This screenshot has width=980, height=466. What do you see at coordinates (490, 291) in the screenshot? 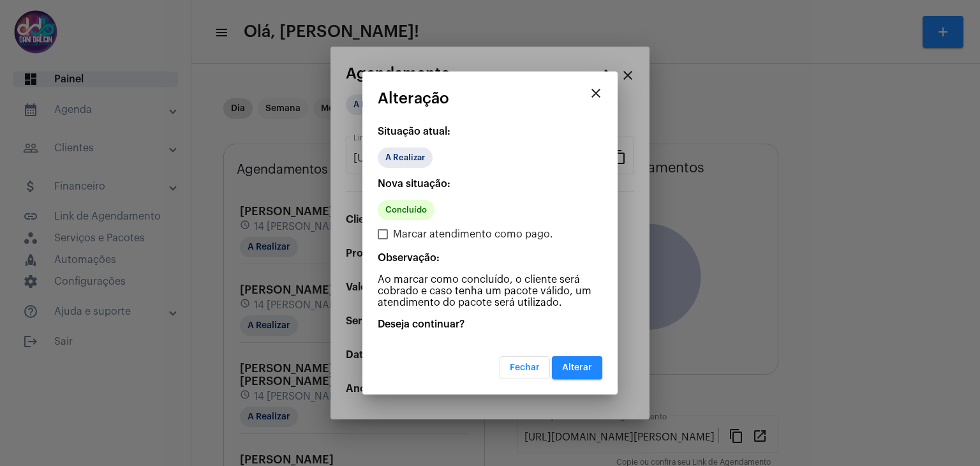
I see `p: Ao marcar como concluído, o cliente será cobrado e caso tenha um pacote válido, um atendimento do...` at bounding box center [490, 291].